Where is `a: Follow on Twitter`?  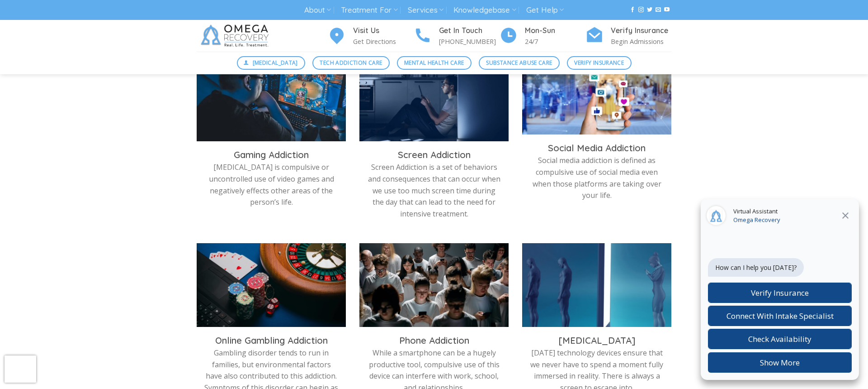
a: Follow on Twitter is located at coordinates (650, 10).